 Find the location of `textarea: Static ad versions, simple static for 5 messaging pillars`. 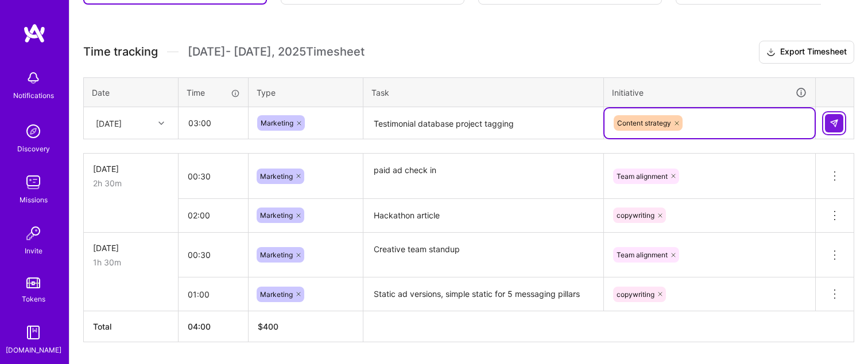

textarea: Static ad versions, simple static for 5 messaging pillars is located at coordinates (483, 294).